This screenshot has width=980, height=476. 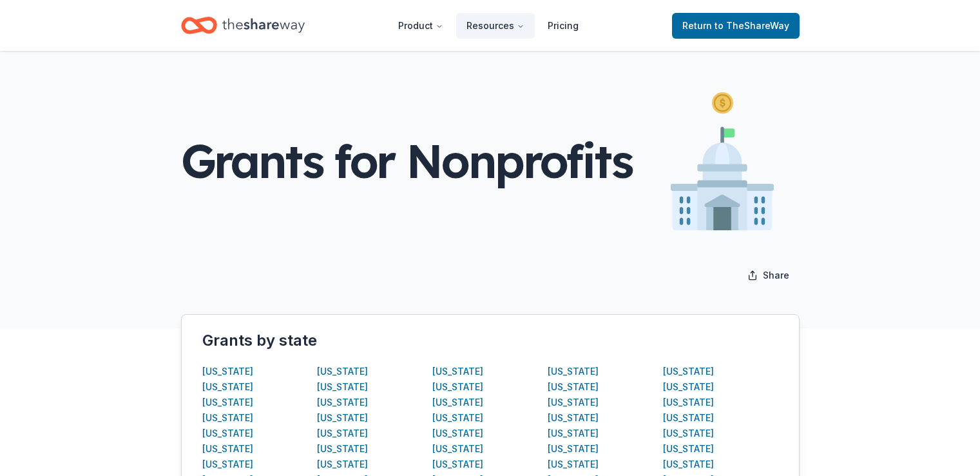 I want to click on nav: Main, so click(x=488, y=25).